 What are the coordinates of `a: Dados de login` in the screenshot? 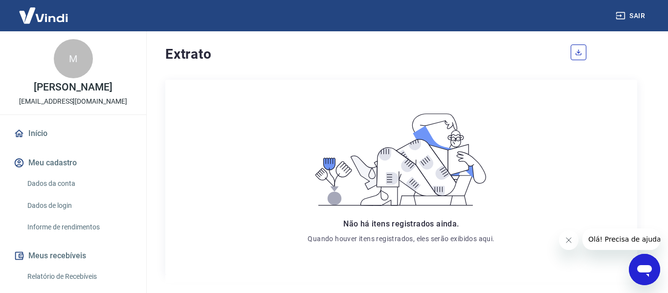 It's located at (79, 206).